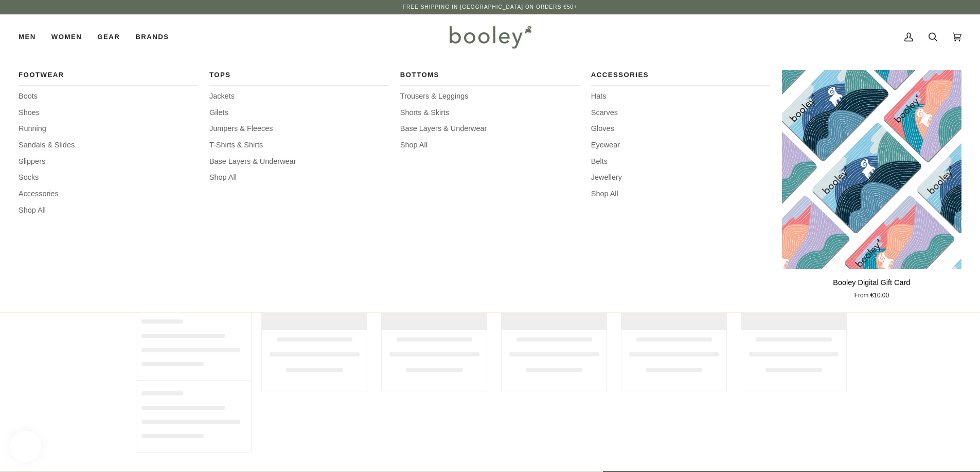  I want to click on a: Sandals & Slides, so click(108, 146).